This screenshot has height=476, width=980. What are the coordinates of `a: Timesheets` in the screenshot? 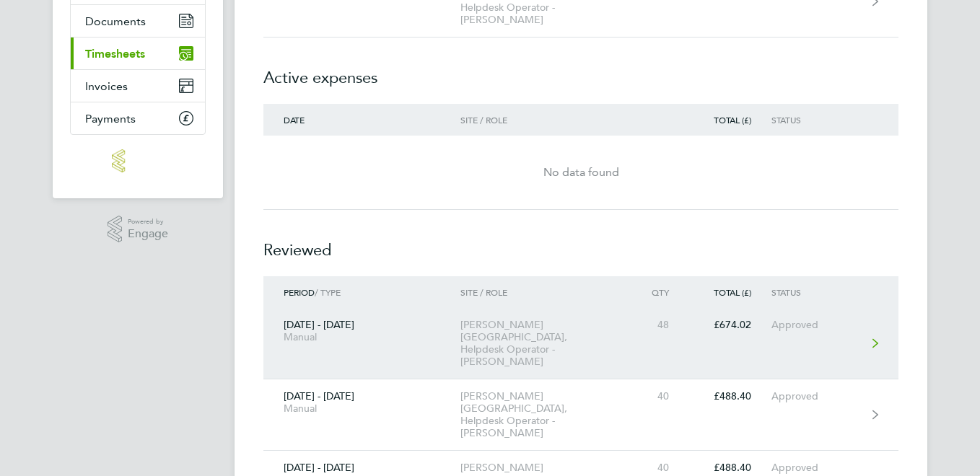 It's located at (138, 53).